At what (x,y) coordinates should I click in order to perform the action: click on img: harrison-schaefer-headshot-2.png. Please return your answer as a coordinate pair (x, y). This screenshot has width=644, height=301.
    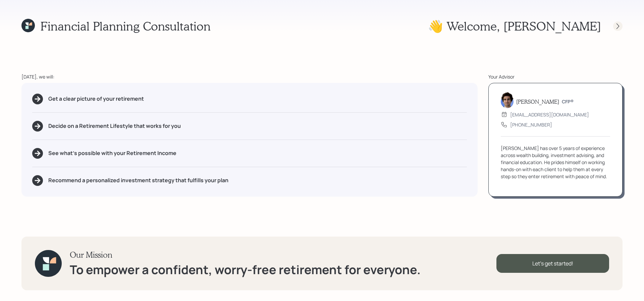
    Looking at the image, I should click on (507, 100).